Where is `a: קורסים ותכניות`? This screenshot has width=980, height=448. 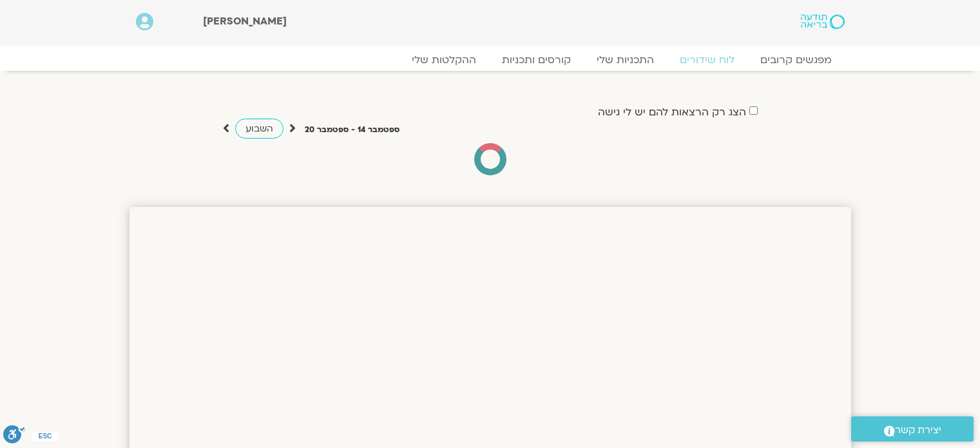 a: קורסים ותכניות is located at coordinates (536, 60).